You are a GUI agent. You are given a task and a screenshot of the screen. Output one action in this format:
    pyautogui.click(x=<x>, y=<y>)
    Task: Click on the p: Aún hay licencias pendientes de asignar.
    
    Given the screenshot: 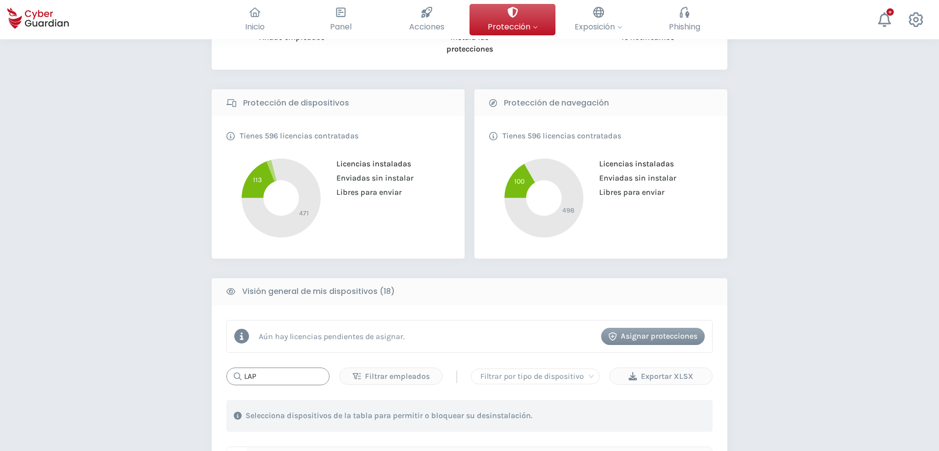 What is the action you would take?
    pyautogui.click(x=331, y=336)
    